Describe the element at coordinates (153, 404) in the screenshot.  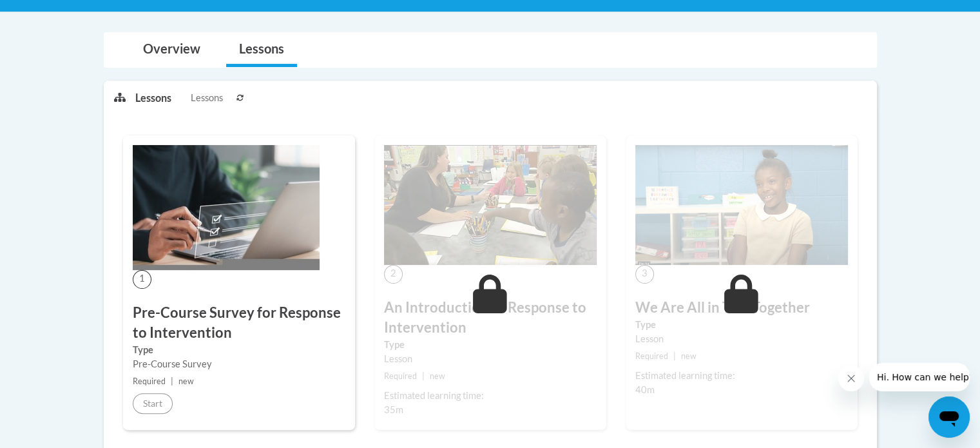
I see `button: Start` at that location.